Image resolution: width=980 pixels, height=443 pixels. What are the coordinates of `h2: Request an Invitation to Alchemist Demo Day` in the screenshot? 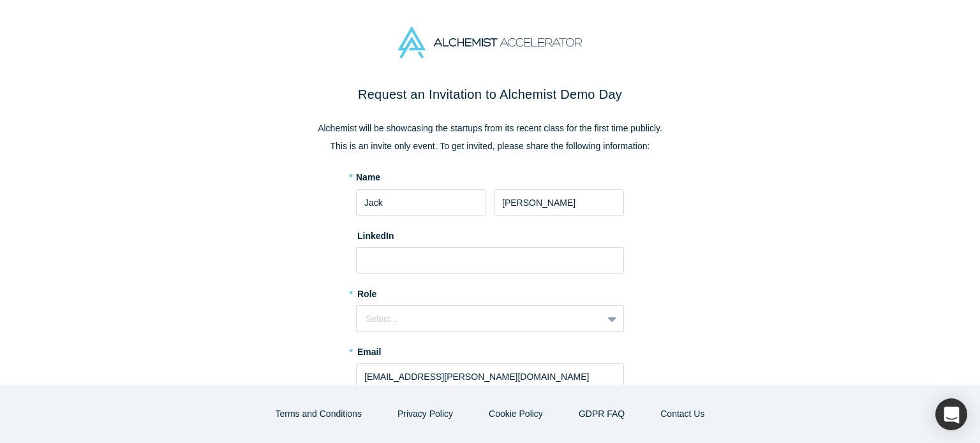 It's located at (490, 94).